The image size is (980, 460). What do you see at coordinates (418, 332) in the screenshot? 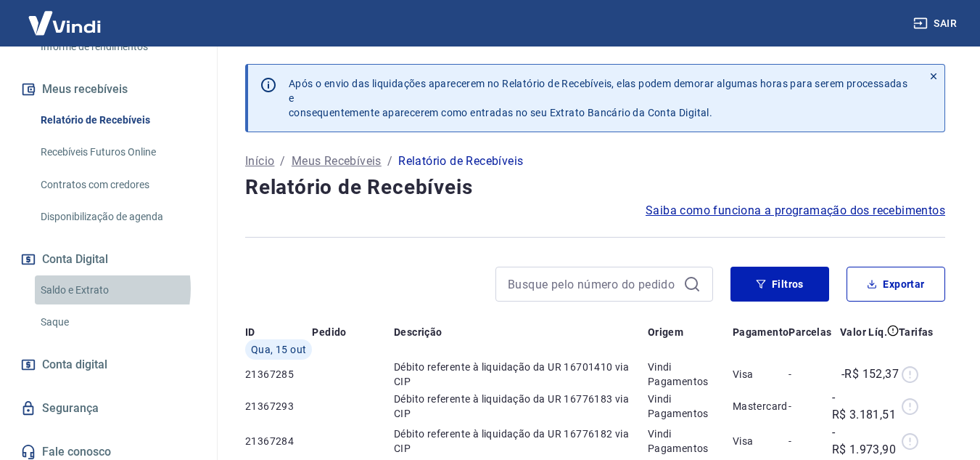
I see `p: Descrição` at bounding box center [418, 332].